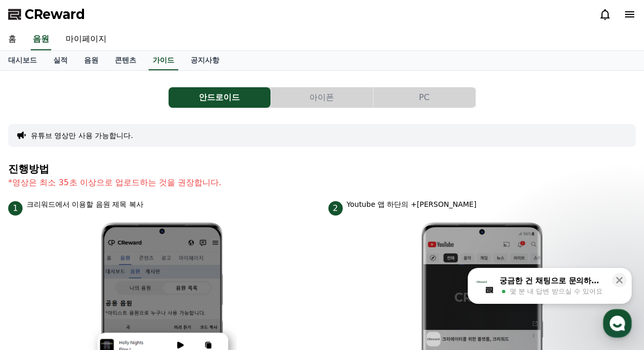 This screenshot has height=350, width=644. I want to click on a: 안드로이드, so click(219, 97).